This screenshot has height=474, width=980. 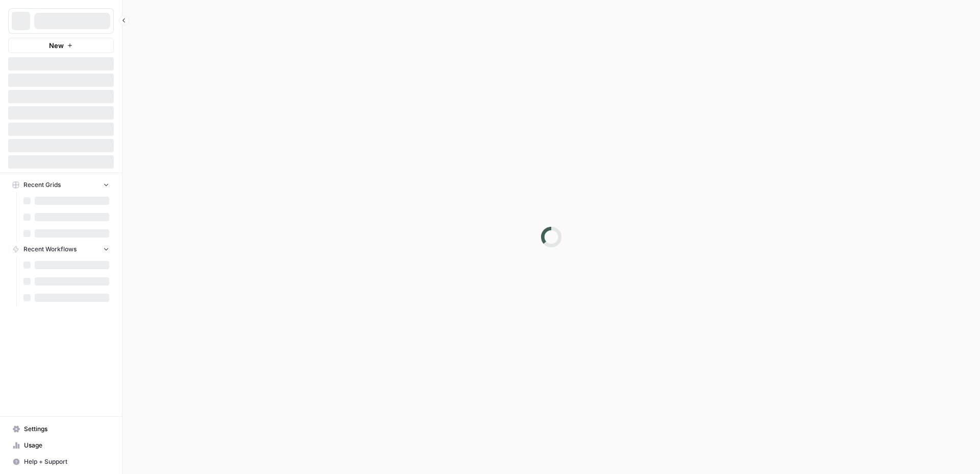 What do you see at coordinates (50, 249) in the screenshot?
I see `span: Recent Workflows` at bounding box center [50, 249].